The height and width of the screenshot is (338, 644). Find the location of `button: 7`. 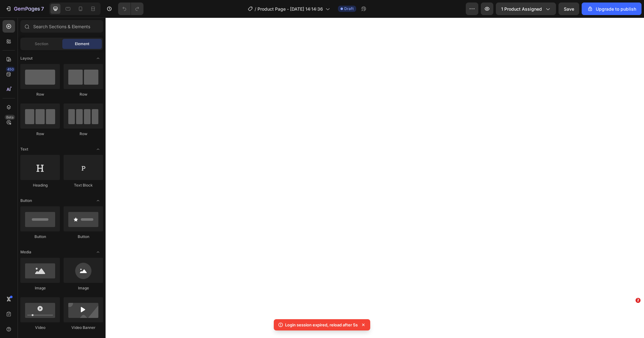

button: 7 is located at coordinates (24, 9).